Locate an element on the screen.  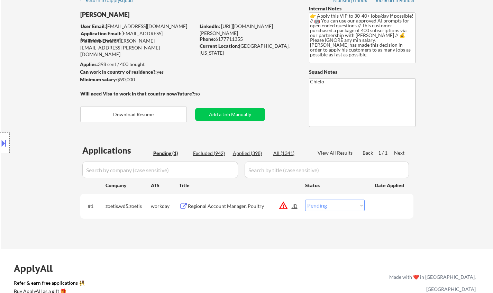
strong: Phone: is located at coordinates (207, 39).